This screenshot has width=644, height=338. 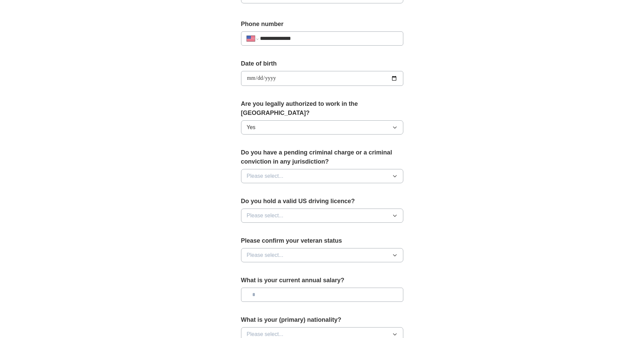 I want to click on span: Yes, so click(x=251, y=127).